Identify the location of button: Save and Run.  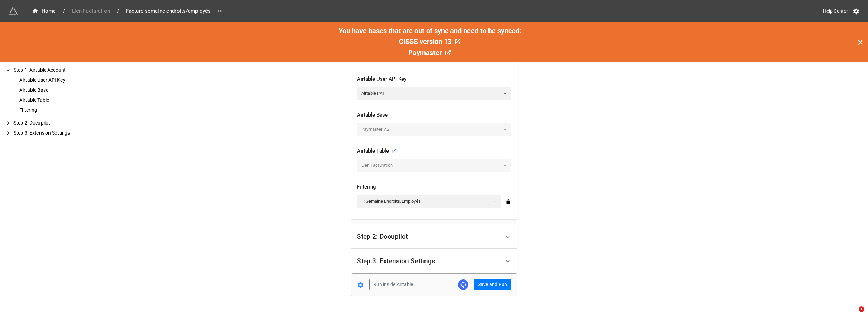
(493, 285).